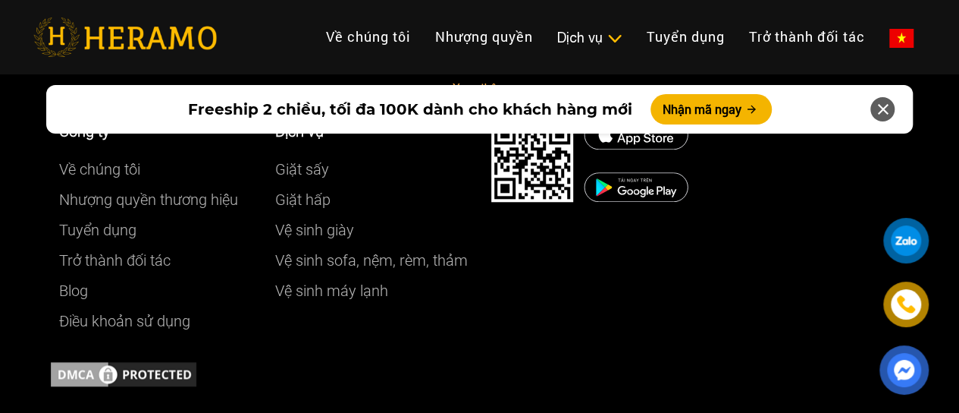 This screenshot has height=413, width=959. I want to click on img: phone-icon, so click(906, 304).